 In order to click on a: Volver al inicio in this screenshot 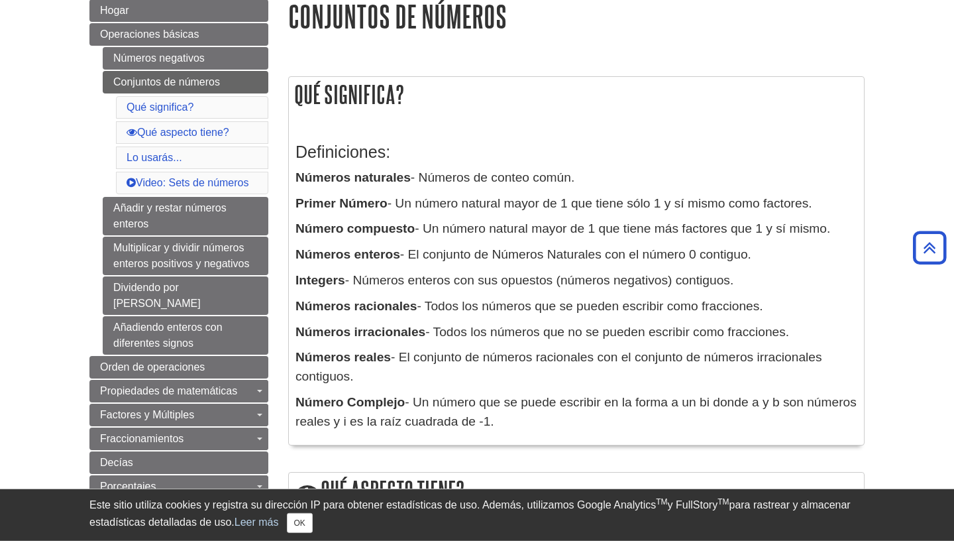, I will do `click(929, 247)`.